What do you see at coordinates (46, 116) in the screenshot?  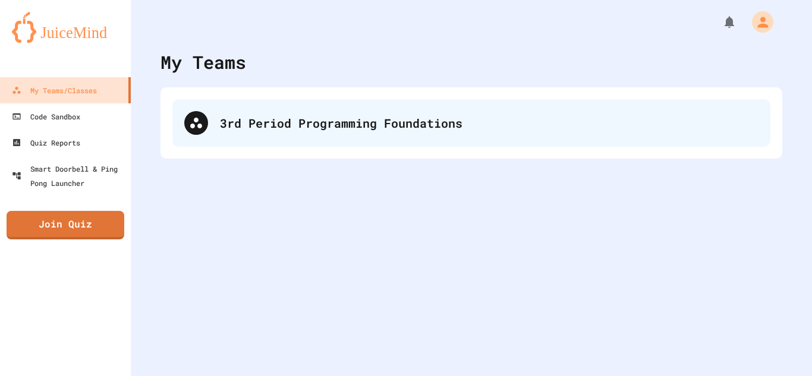 I see `div: Code Sandbox` at bounding box center [46, 116].